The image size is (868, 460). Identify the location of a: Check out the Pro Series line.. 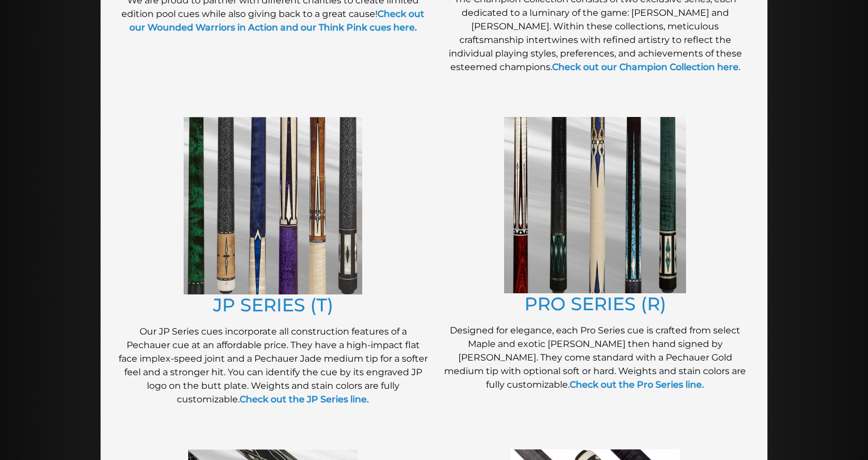
(637, 385).